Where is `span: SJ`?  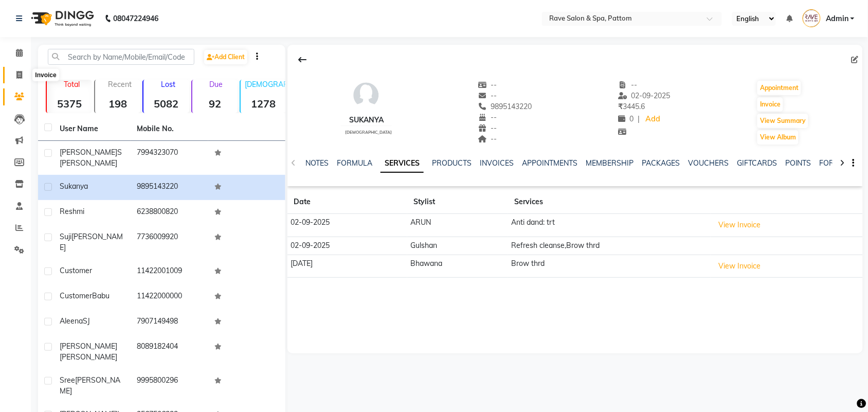
span: SJ is located at coordinates (87, 321).